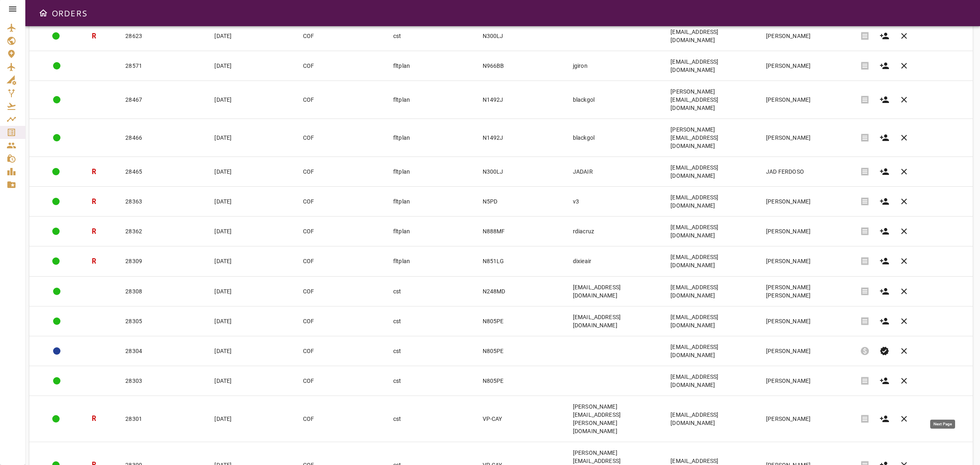  What do you see at coordinates (521, 291) in the screenshot?
I see `td: N248MD` at bounding box center [521, 291].